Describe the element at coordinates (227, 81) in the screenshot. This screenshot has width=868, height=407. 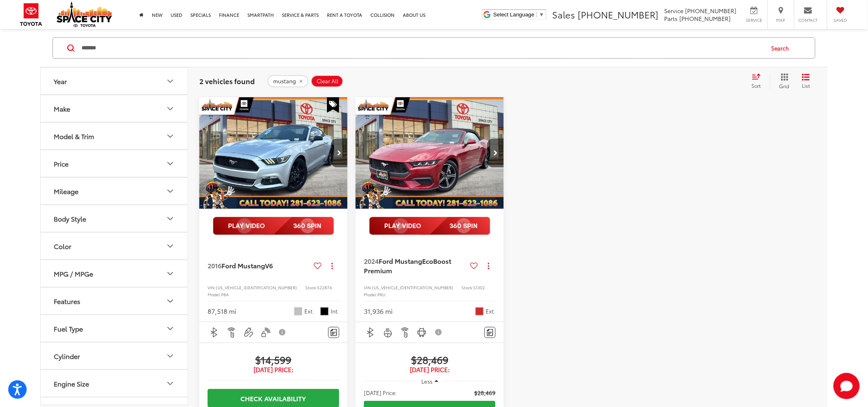
I see `span: 2 vehicles found` at that location.